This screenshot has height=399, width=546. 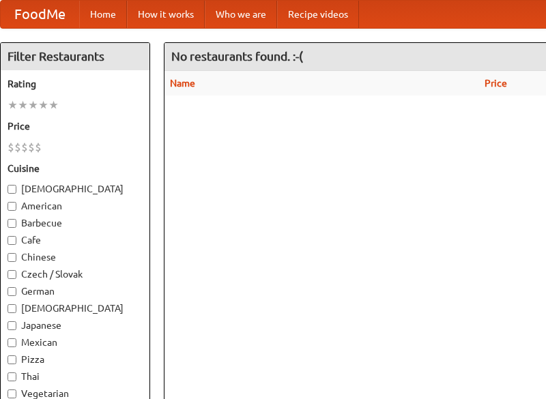 What do you see at coordinates (12, 274) in the screenshot?
I see `input: Czech / Slovak` at bounding box center [12, 274].